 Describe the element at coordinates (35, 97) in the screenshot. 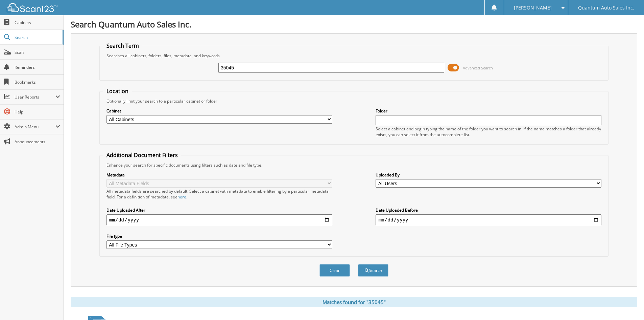

I see `span: User Reports` at that location.